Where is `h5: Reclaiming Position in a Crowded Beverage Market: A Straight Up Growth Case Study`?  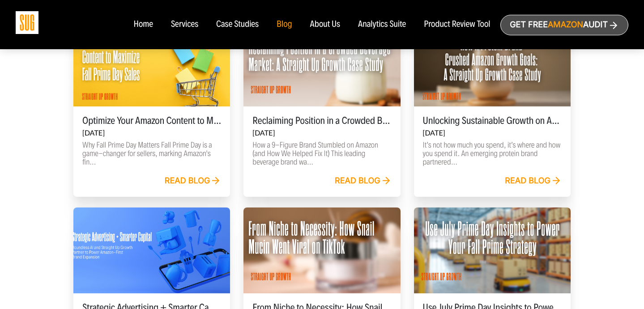
h5: Reclaiming Position in a Crowded Beverage Market: A Straight Up Growth Case Study is located at coordinates (322, 120).